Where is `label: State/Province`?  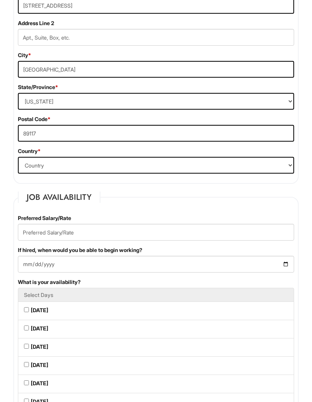 label: State/Province is located at coordinates (38, 87).